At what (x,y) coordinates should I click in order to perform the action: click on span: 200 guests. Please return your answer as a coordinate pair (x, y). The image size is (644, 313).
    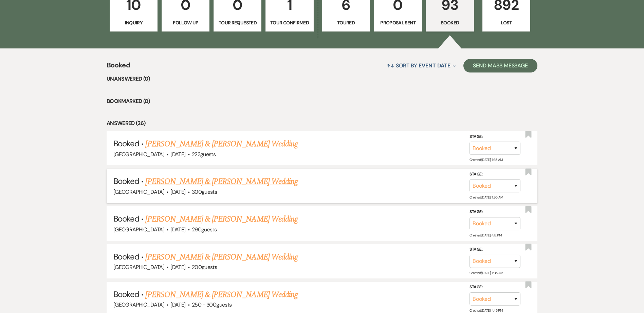
    Looking at the image, I should click on (204, 267).